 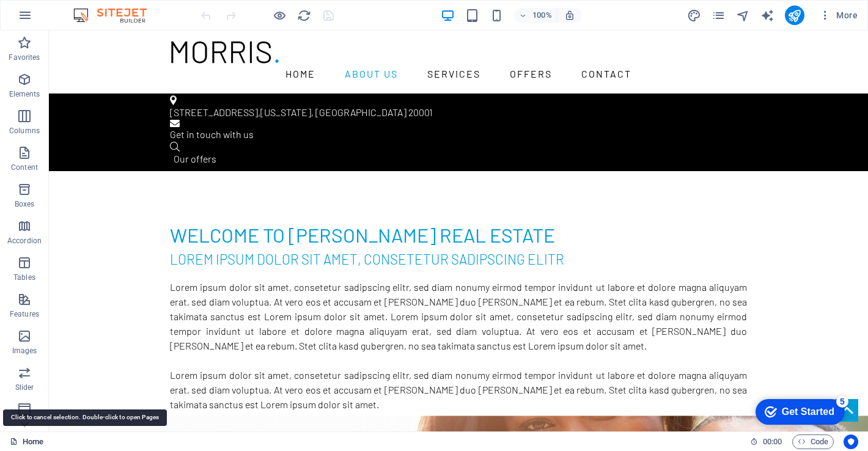 What do you see at coordinates (694, 16) in the screenshot?
I see `button: design` at bounding box center [694, 16].